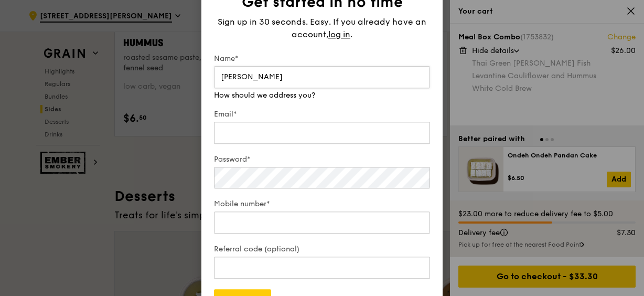 The height and width of the screenshot is (296, 644). I want to click on div: How should we address you?, so click(322, 96).